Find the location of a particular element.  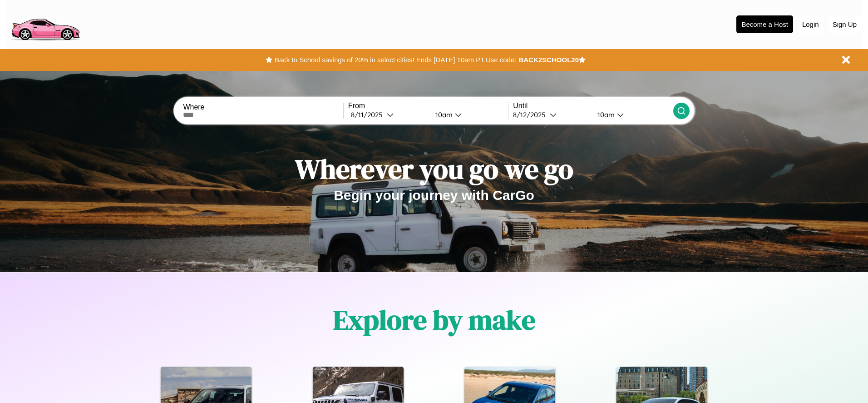

label: From is located at coordinates (428, 106).